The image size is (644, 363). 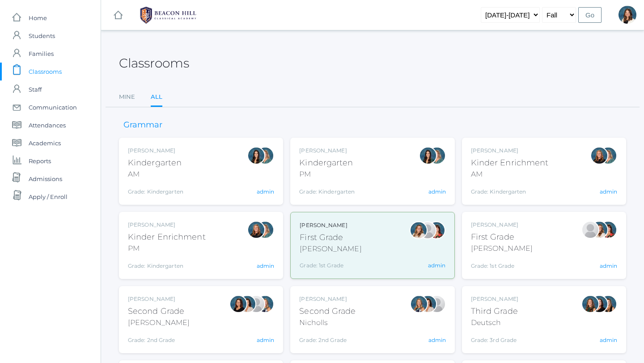 I want to click on span: Students, so click(x=41, y=36).